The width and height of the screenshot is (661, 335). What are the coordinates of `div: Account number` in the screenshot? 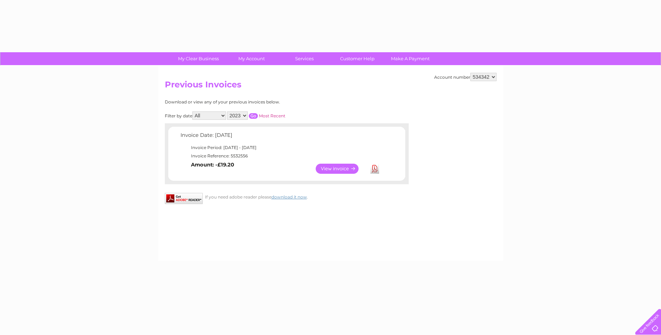 It's located at (465, 77).